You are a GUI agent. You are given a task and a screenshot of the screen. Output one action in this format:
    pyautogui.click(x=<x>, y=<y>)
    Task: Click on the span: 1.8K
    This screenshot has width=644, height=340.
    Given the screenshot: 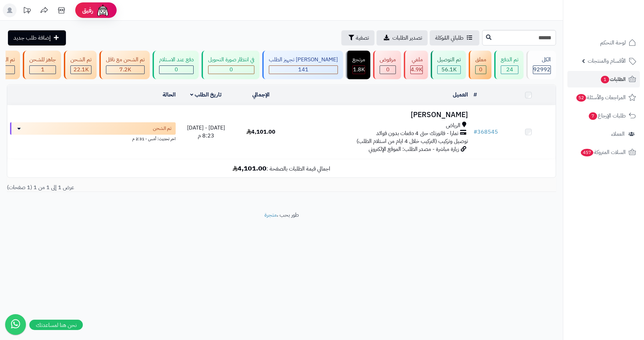 What is the action you would take?
    pyautogui.click(x=359, y=70)
    